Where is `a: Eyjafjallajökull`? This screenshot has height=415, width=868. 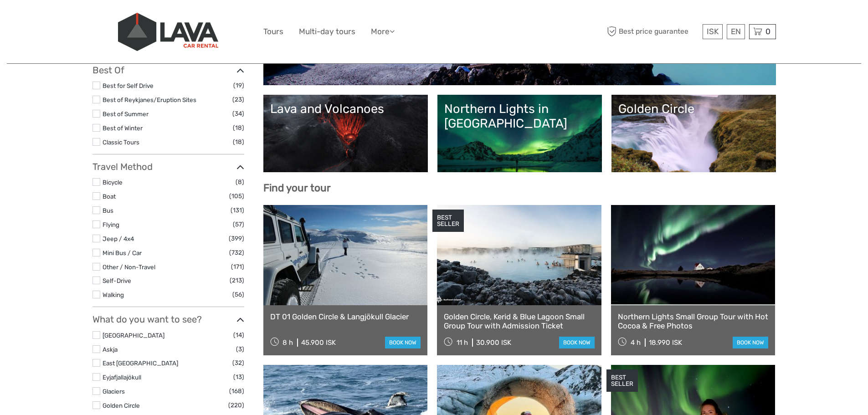
a: Eyjafjallajökull is located at coordinates (121, 377).